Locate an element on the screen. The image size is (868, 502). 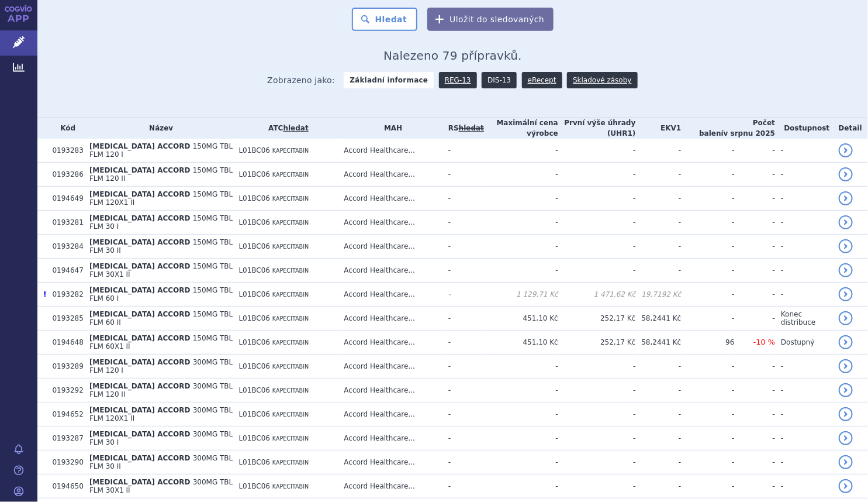
td: 252,17 Kč is located at coordinates (597, 342).